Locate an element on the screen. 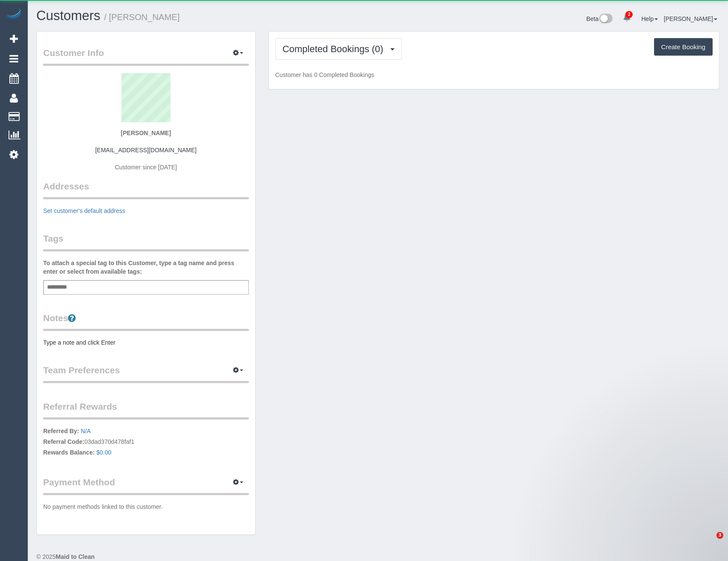  p: No payment methods linked to this customer. is located at coordinates (146, 507).